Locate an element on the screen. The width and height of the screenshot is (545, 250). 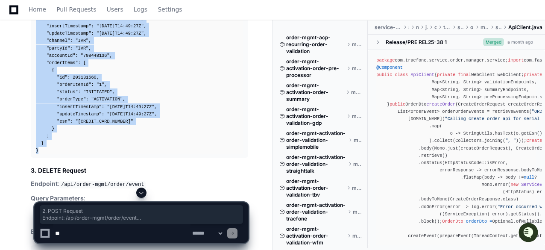
span: final is located at coordinates (464, 75).